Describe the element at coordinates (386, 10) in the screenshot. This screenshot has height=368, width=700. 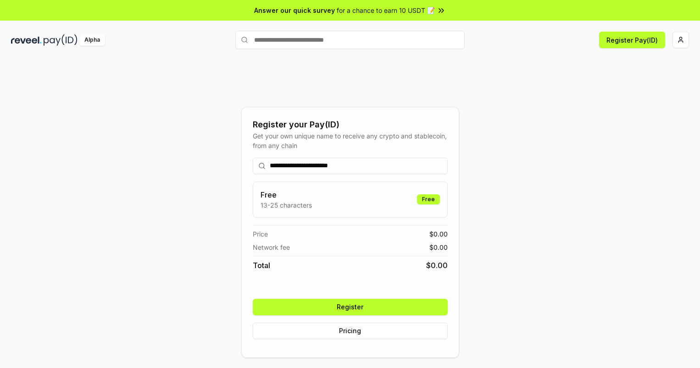
I see `span: for a chance to earn 10 USDT 📝` at that location.